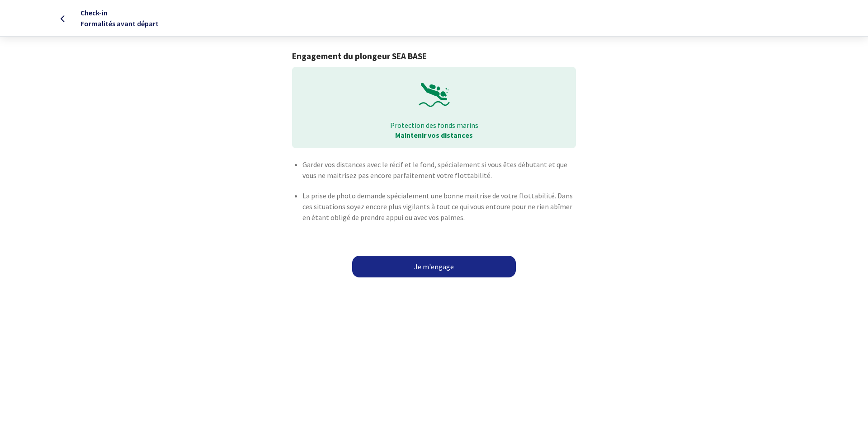  Describe the element at coordinates (439, 170) in the screenshot. I see `p: Garder vos distances avec le récif et le fond, spécialement si vous êtes débutant et que vous ne ...` at that location.